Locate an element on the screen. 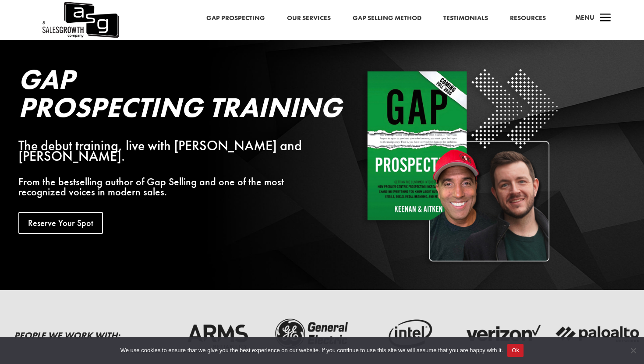 The width and height of the screenshot is (644, 364). a: Gap Selling Method is located at coordinates (387, 18).